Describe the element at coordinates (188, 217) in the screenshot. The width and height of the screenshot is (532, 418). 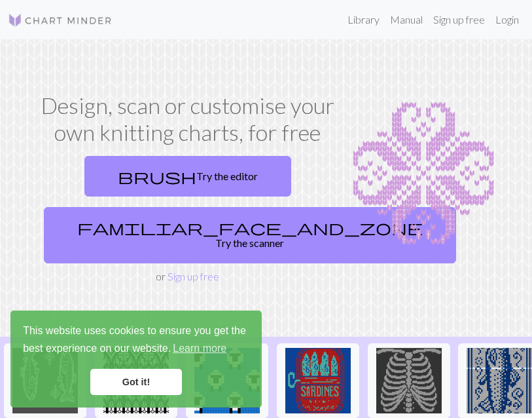
I see `div: or` at that location.